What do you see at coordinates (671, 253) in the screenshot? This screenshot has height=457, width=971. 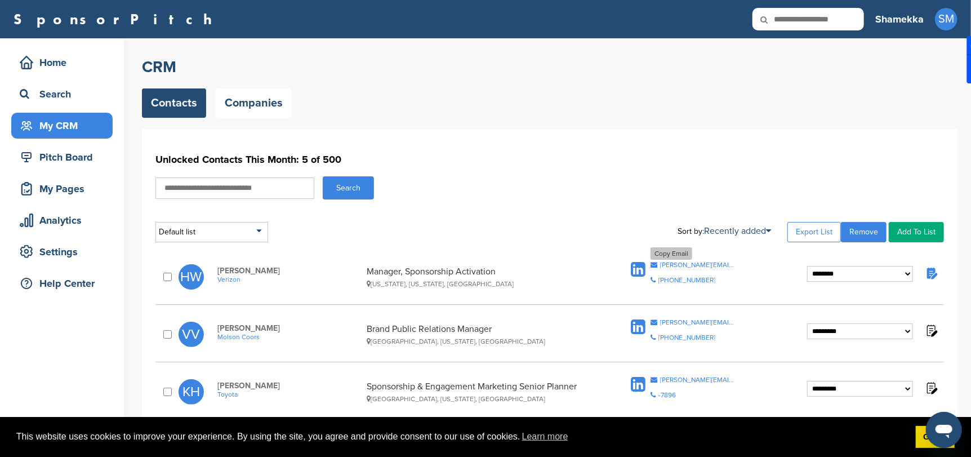 I see `div: Copy Email` at bounding box center [671, 253].